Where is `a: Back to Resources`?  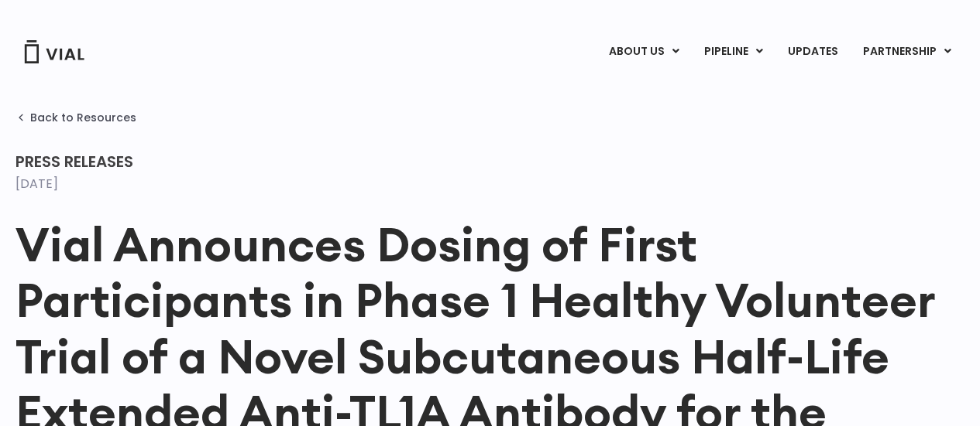
a: Back to Resources is located at coordinates (75, 118).